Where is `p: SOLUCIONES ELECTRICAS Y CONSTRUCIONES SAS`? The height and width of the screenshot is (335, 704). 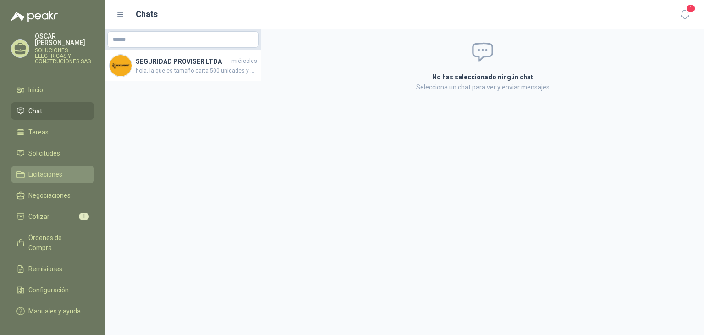
p: SOLUCIONES ELECTRICAS Y CONSTRUCIONES SAS is located at coordinates (65, 56).